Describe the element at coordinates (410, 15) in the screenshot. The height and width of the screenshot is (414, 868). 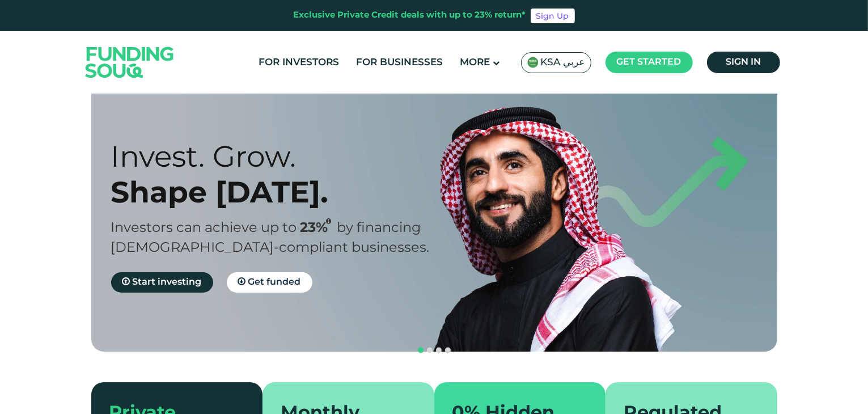
I see `div: Exclusive Private Credit deals with up to 23% return*` at that location.